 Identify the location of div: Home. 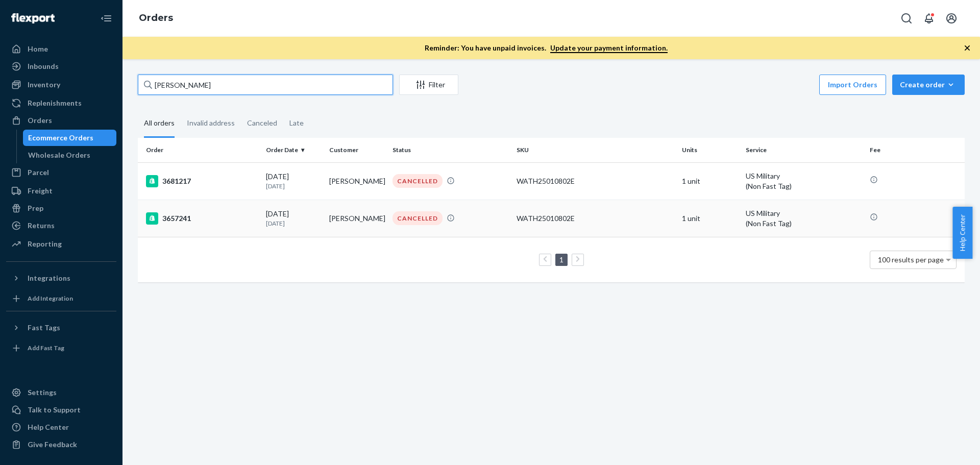
(38, 49).